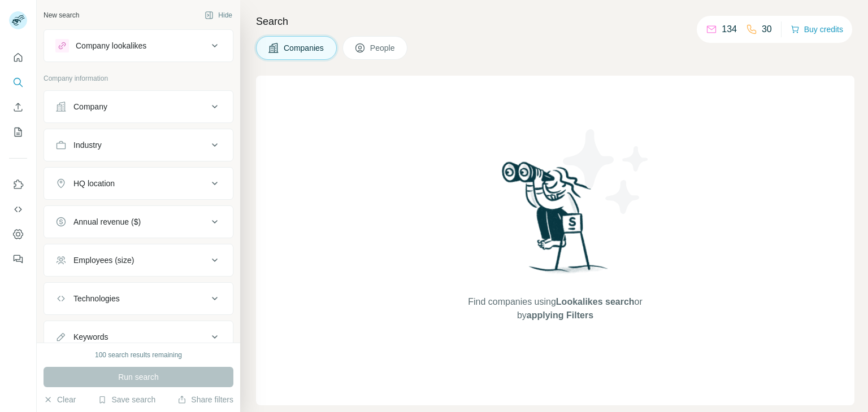 The height and width of the screenshot is (412, 868). What do you see at coordinates (138, 107) in the screenshot?
I see `button: Company` at bounding box center [138, 107].